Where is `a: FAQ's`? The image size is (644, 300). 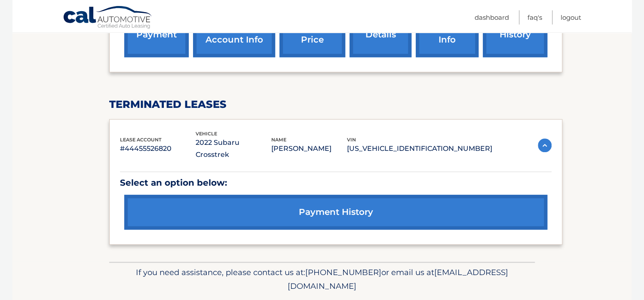 a: FAQ's is located at coordinates (534, 17).